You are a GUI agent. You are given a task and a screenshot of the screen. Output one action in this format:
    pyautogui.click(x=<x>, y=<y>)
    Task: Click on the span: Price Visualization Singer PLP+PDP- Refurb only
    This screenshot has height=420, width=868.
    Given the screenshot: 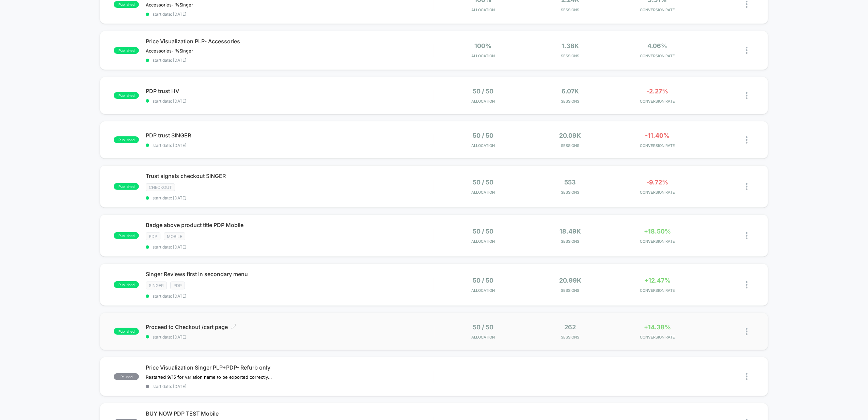 What is the action you would take?
    pyautogui.click(x=290, y=368)
    